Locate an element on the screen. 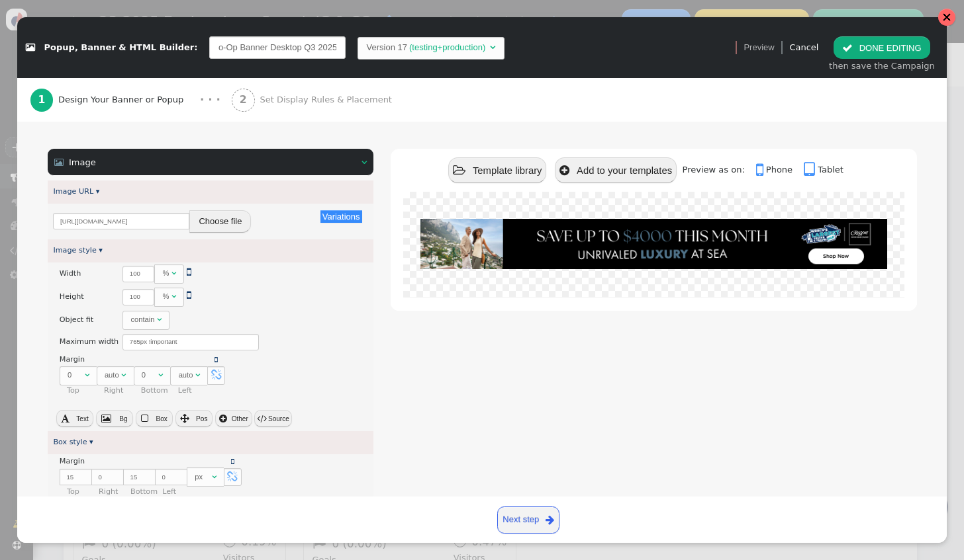 This screenshot has height=560, width=964. div: px is located at coordinates (202, 477).